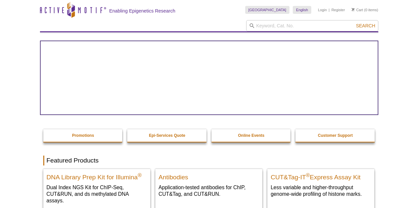  I want to click on h2: Antibodies, so click(209, 176).